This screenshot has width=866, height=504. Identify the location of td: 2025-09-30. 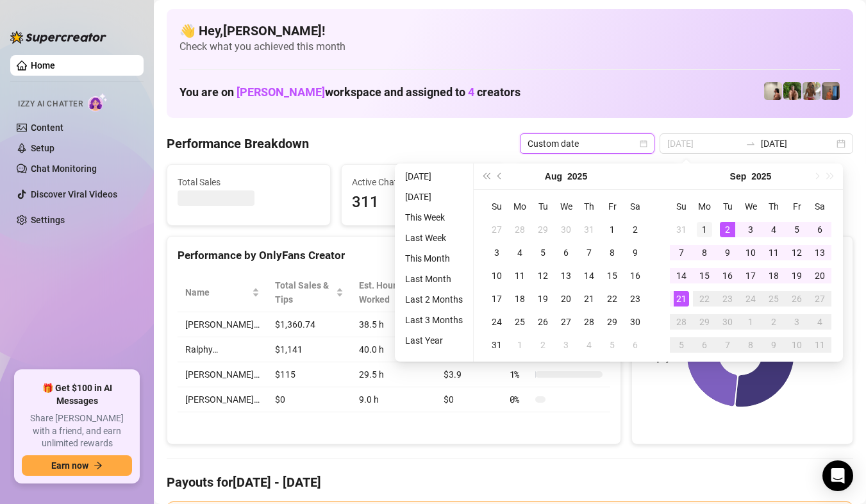
(728, 322).